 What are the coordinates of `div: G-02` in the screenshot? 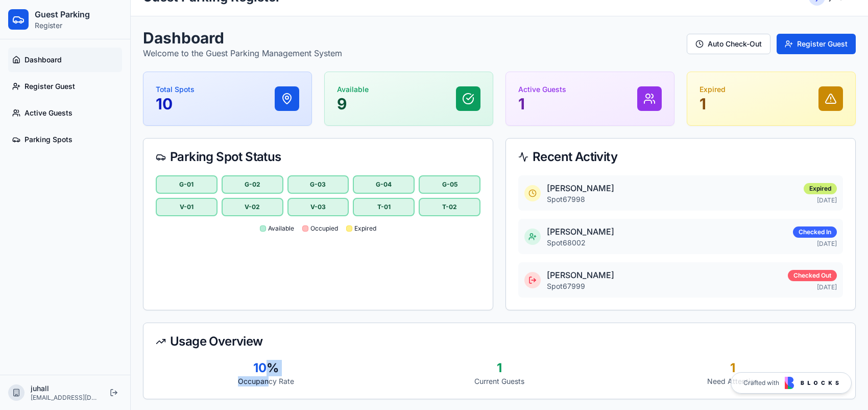 It's located at (252, 184).